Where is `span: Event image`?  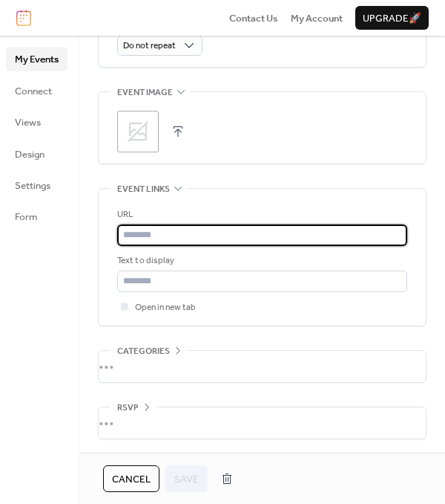 span: Event image is located at coordinates (145, 92).